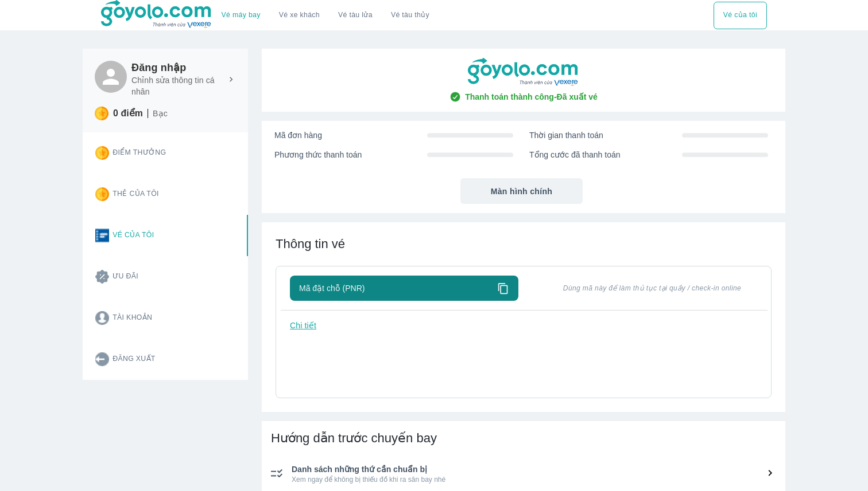 The width and height of the screenshot is (868, 491). What do you see at coordinates (167, 277) in the screenshot?
I see `button: Ưu đãi` at bounding box center [167, 277].